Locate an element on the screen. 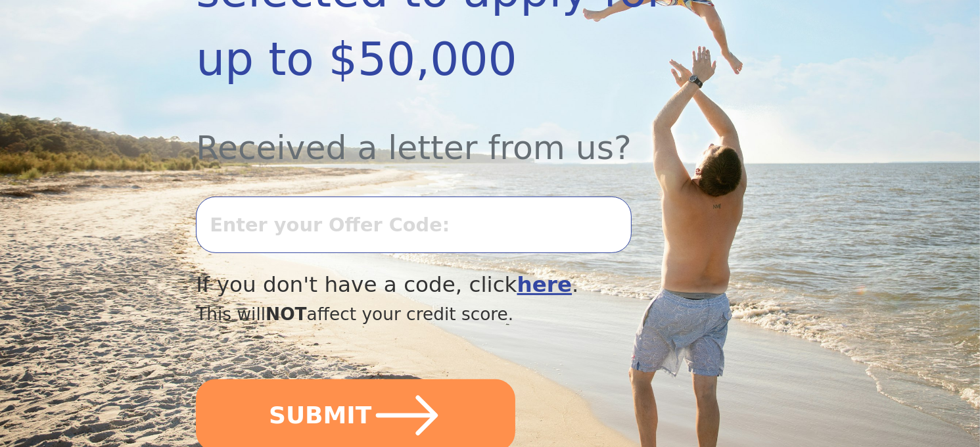 This screenshot has width=980, height=447. div: Received a letter from us? is located at coordinates (446, 133).